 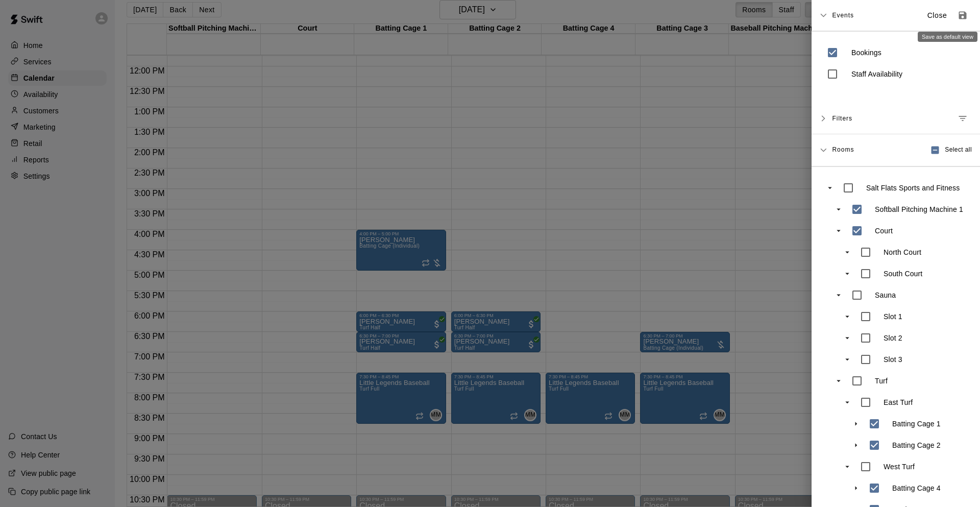 I want to click on p: Batting Cage 1, so click(x=916, y=424).